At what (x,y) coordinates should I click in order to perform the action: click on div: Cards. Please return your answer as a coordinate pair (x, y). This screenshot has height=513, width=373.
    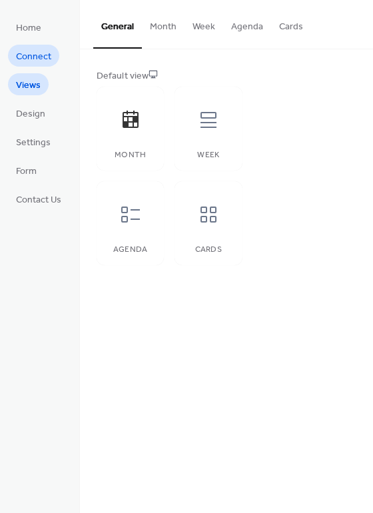
    Looking at the image, I should click on (208, 250).